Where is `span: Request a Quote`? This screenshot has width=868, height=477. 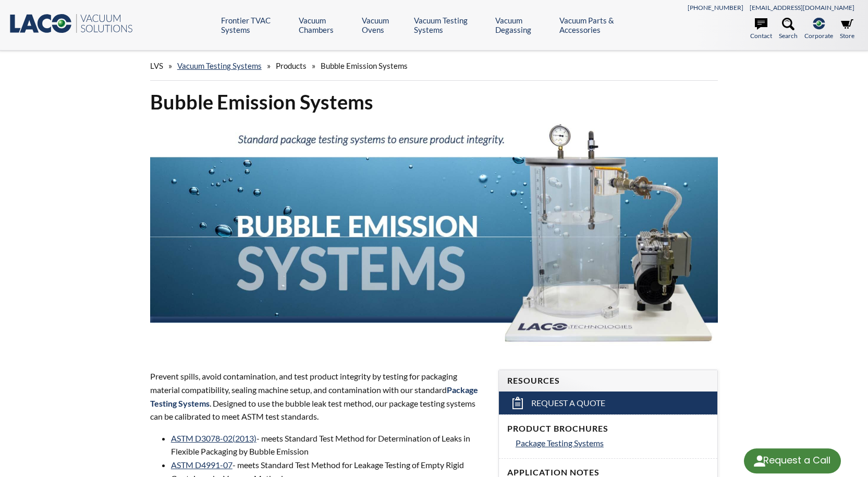 span: Request a Quote is located at coordinates (568, 403).